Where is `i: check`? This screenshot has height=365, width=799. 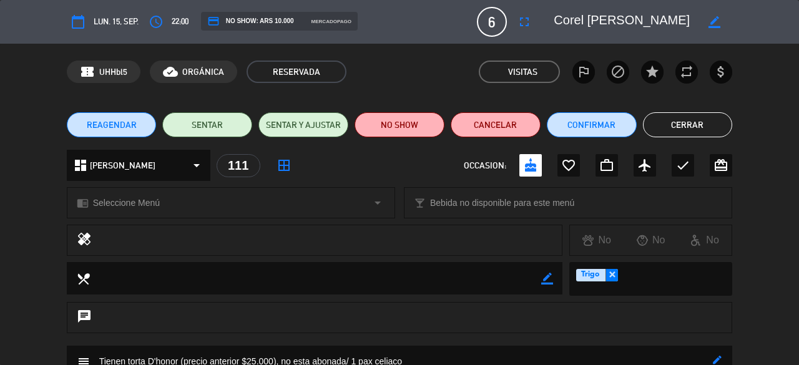
i: check is located at coordinates (683, 166).